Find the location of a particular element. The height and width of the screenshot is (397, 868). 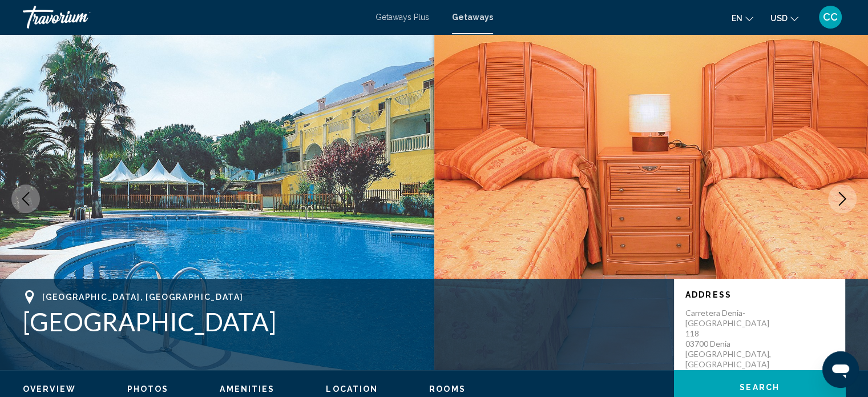

span: Photos is located at coordinates (148, 389).